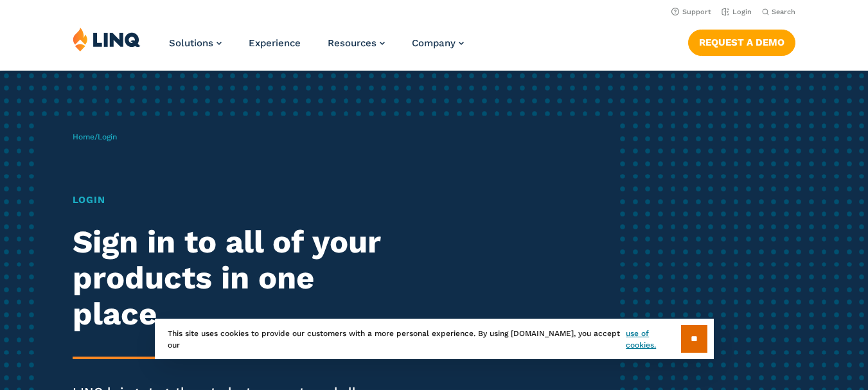 The height and width of the screenshot is (390, 868). I want to click on a: Login, so click(737, 12).